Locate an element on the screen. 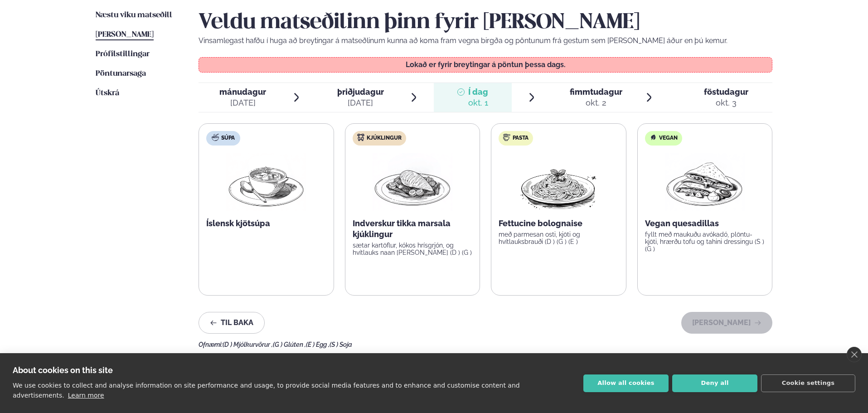  span: Útskrá is located at coordinates (107, 93).